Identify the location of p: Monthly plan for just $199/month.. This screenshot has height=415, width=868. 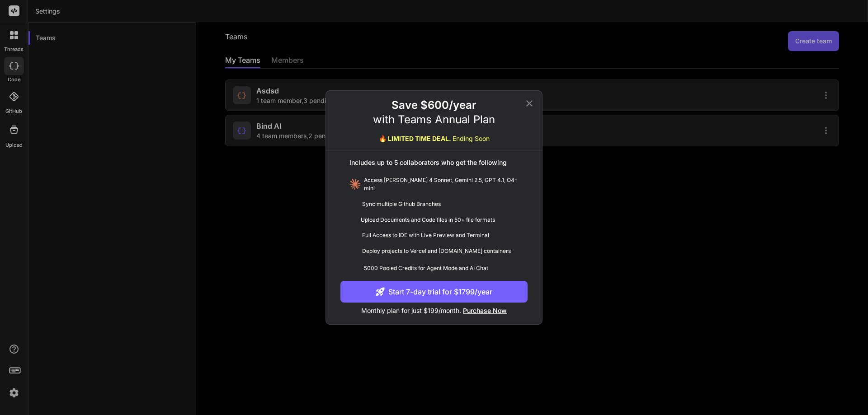
(434, 309).